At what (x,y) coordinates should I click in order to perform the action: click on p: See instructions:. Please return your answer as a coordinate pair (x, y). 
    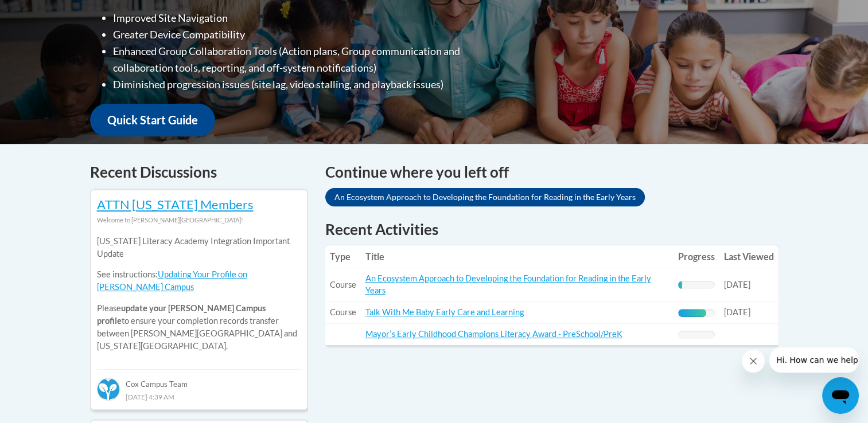
    Looking at the image, I should click on (199, 281).